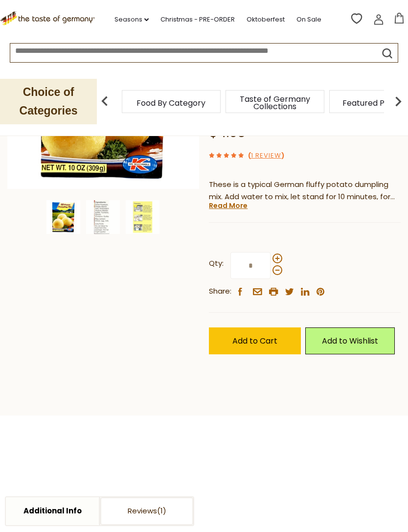 This screenshot has height=532, width=408. What do you see at coordinates (266, 20) in the screenshot?
I see `a: Oktoberfest` at bounding box center [266, 20].